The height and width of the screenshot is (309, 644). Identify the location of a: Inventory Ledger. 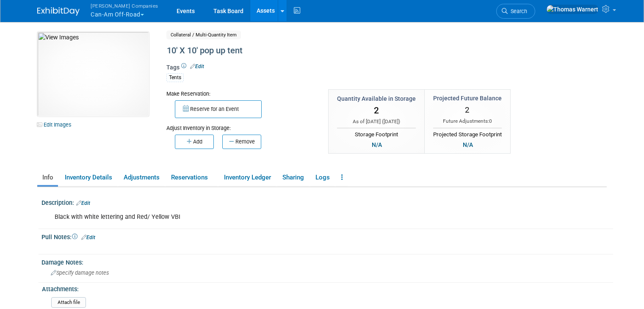
(247, 177).